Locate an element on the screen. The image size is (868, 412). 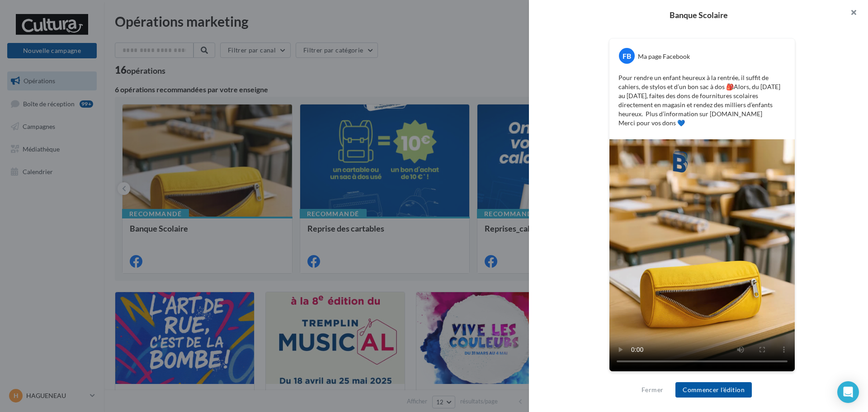
div: Banque Scolaire is located at coordinates (699, 15).